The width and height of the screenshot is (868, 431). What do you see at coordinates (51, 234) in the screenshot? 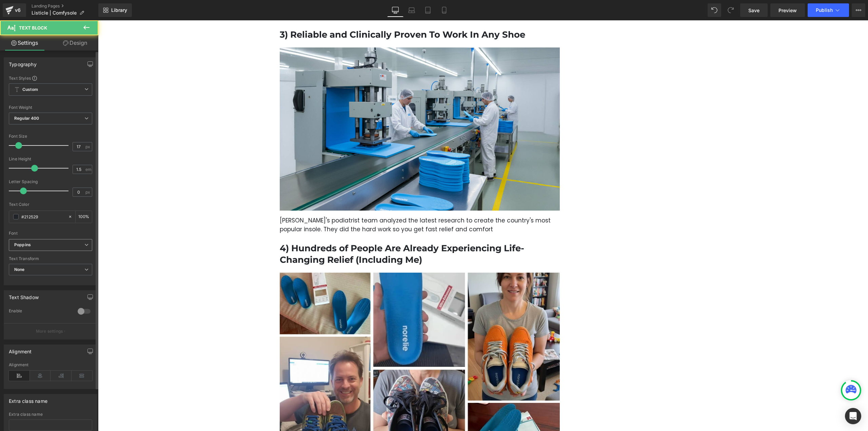
I see `div: Font` at bounding box center [51, 234].